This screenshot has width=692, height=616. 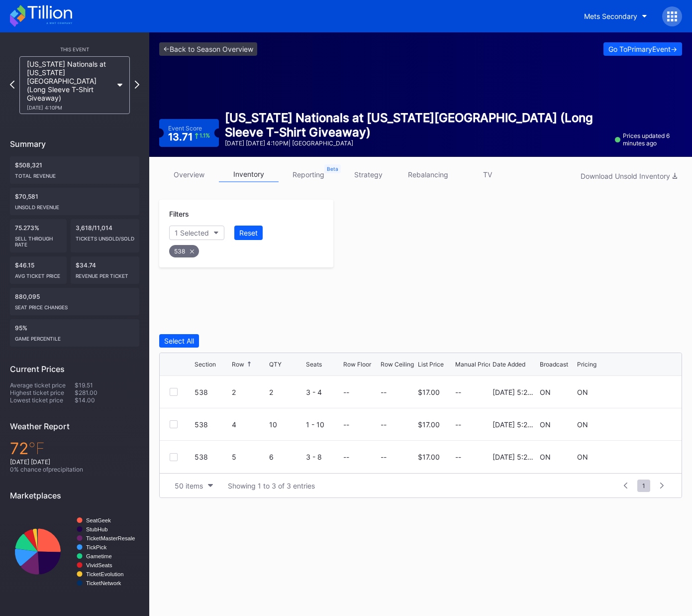 What do you see at coordinates (644, 48) in the screenshot?
I see `div: Go To Primary Event ->` at bounding box center [644, 48].